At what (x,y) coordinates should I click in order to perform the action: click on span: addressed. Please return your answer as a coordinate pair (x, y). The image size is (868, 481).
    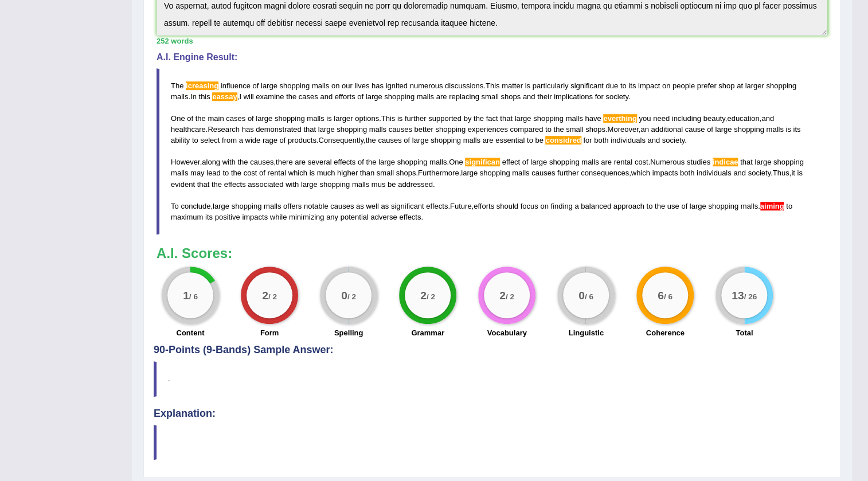
    Looking at the image, I should click on (415, 184).